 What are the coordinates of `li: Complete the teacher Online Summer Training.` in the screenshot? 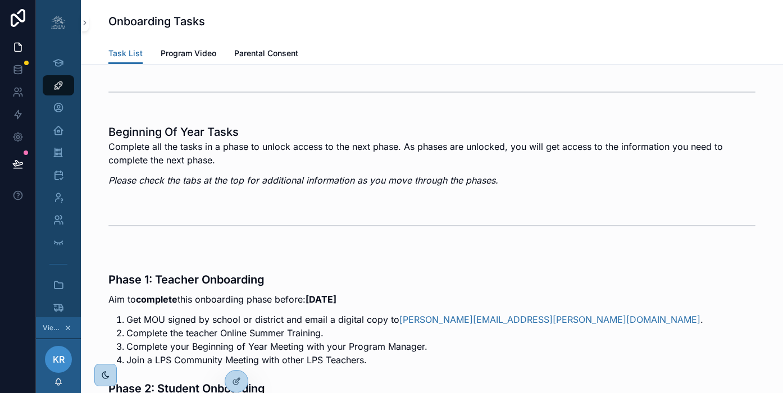 It's located at (441, 333).